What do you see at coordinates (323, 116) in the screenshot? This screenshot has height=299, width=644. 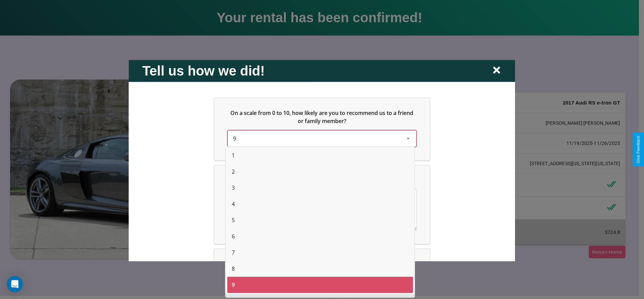 I see `span: On a scale from 0 to 10, how likely are you to recommend us to a friend or family member?` at bounding box center [323, 116].